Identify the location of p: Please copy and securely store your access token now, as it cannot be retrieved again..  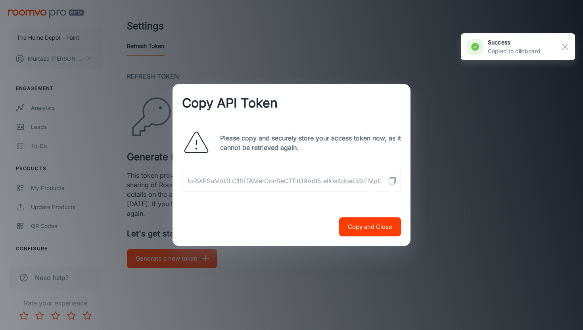
(310, 143).